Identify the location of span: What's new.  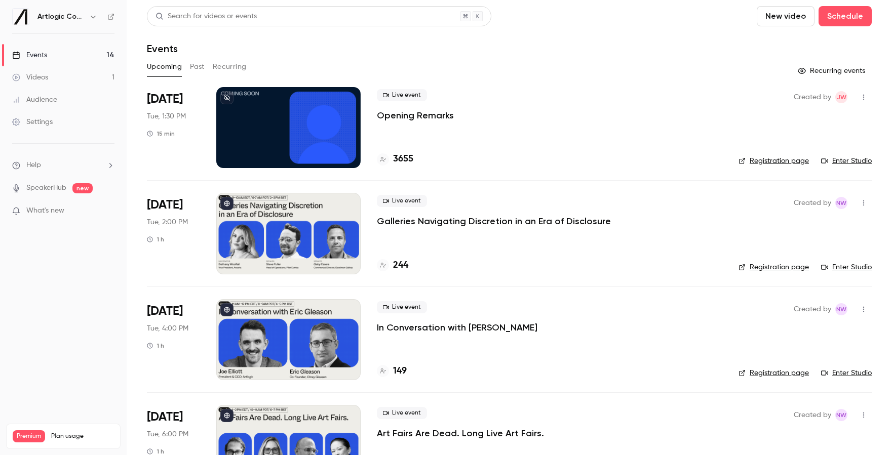
(45, 211).